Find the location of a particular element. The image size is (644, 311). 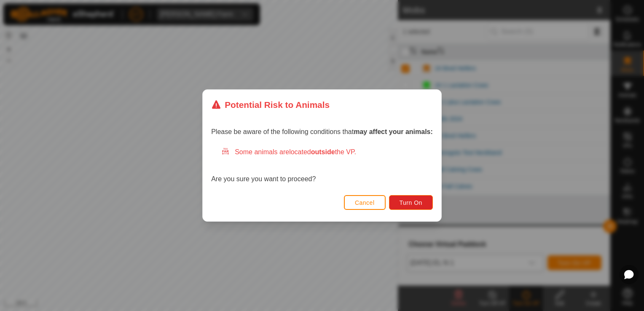

span: Cancel is located at coordinates (365, 203).